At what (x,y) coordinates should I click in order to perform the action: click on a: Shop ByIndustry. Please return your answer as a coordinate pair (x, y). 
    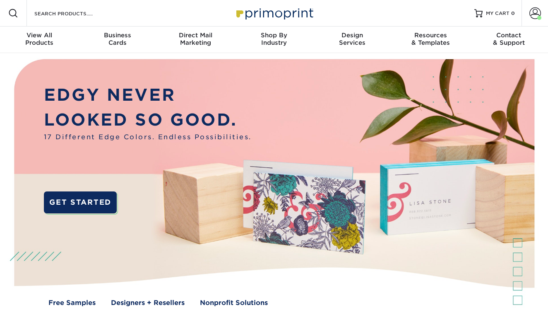
    Looking at the image, I should click on (274, 40).